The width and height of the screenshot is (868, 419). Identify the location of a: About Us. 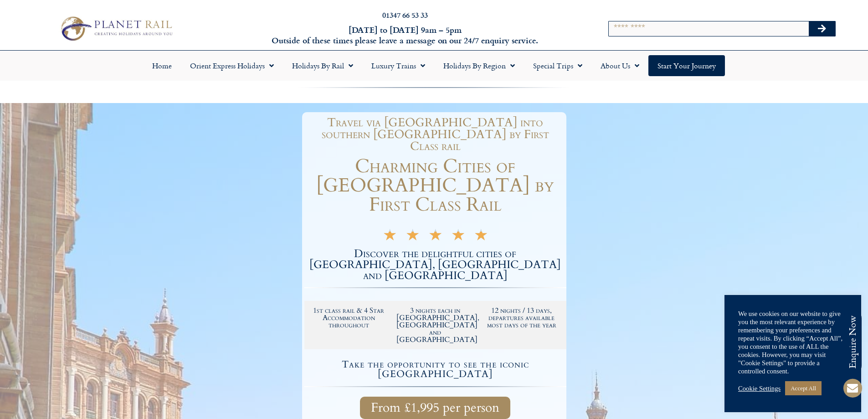
(620, 65).